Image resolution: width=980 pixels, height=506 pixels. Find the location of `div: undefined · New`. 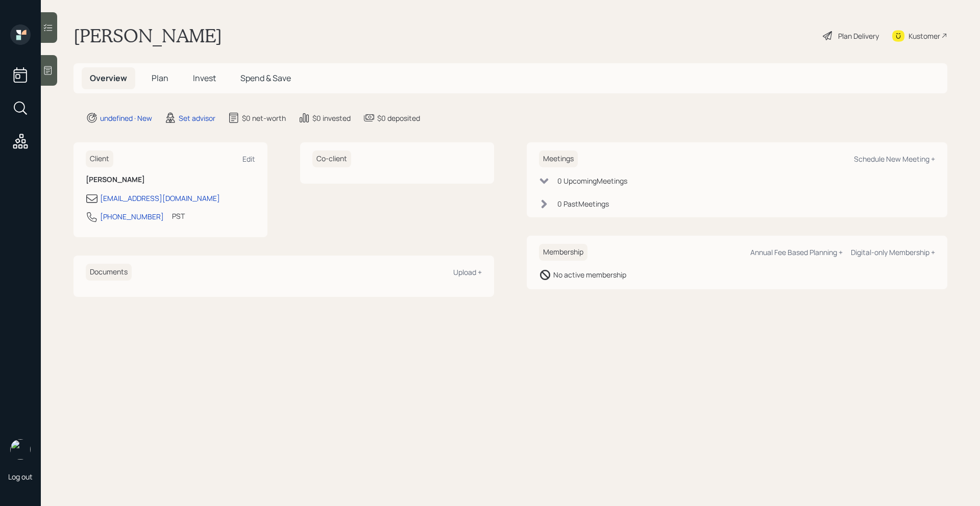

div: undefined · New is located at coordinates (126, 118).